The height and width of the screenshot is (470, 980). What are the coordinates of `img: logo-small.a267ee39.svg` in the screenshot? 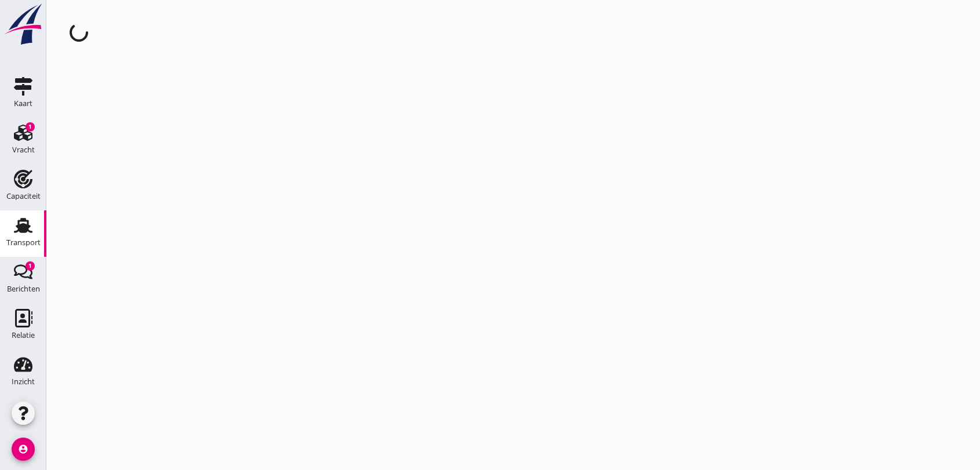 It's located at (23, 25).